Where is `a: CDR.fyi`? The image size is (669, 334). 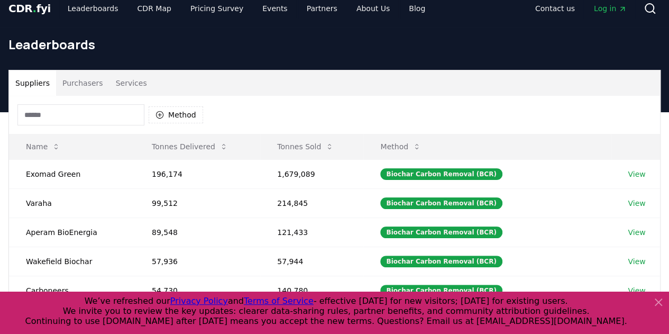
a: CDR.fyi is located at coordinates (30, 8).